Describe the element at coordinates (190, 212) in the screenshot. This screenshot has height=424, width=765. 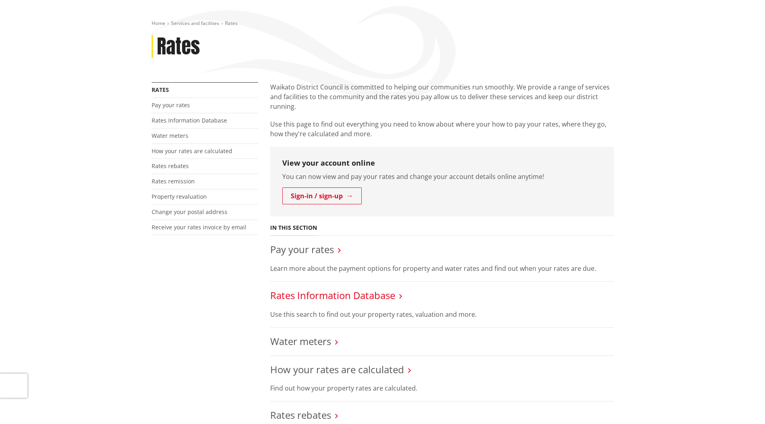
I see `a: Change your postal address` at that location.